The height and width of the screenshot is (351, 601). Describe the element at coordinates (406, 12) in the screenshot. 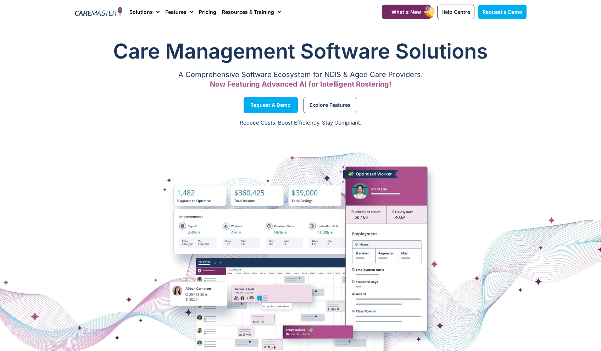

I see `span: What's New` at that location.